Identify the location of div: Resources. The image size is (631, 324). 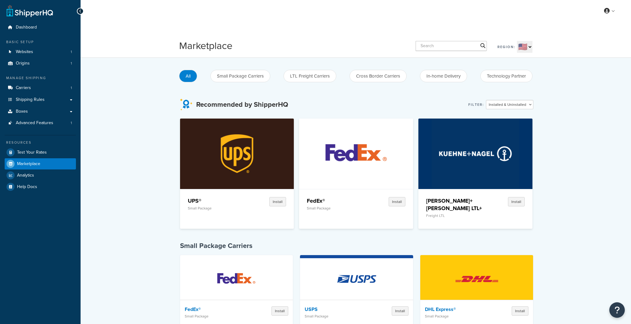
(40, 142).